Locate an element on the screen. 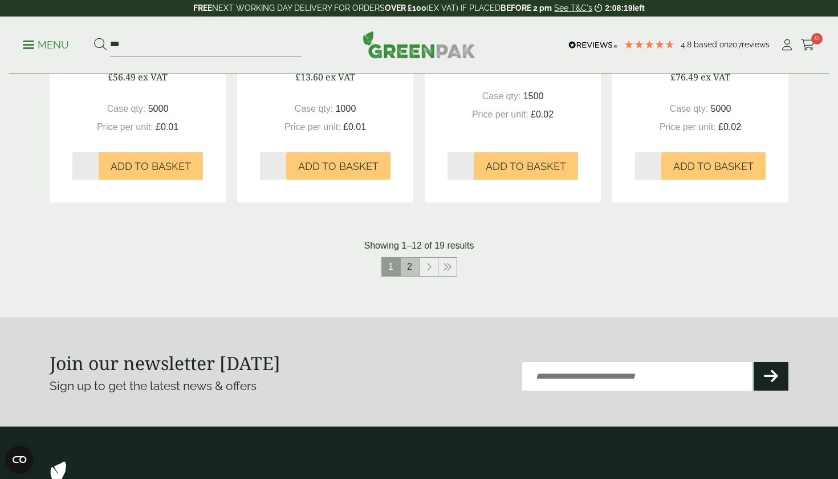 Image resolution: width=838 pixels, height=479 pixels. span: £13.60 is located at coordinates (309, 77).